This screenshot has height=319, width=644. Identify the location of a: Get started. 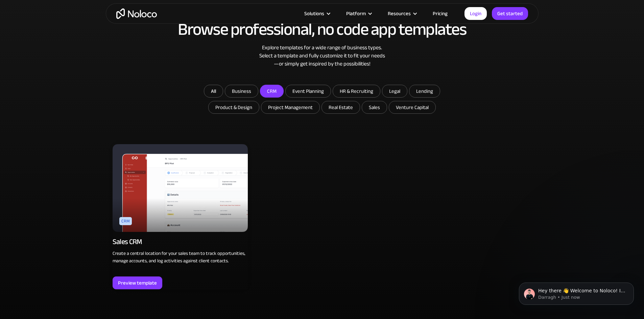
(510, 14).